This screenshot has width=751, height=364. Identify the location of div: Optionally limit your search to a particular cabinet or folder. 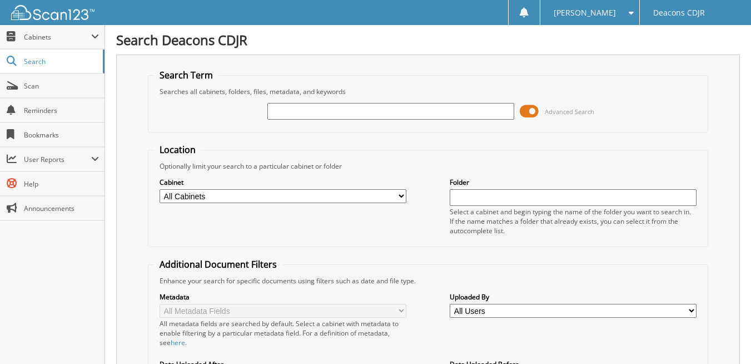
(428, 166).